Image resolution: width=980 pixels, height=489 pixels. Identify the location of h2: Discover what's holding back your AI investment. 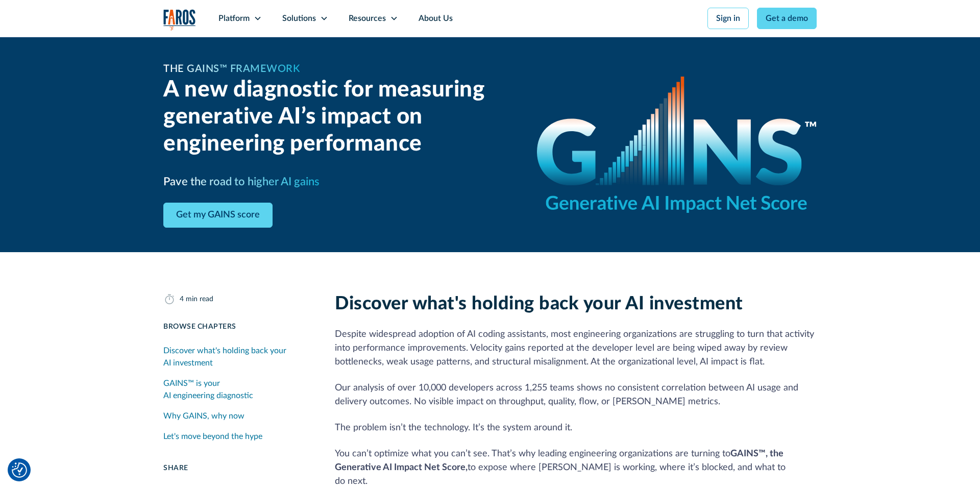
(576, 304).